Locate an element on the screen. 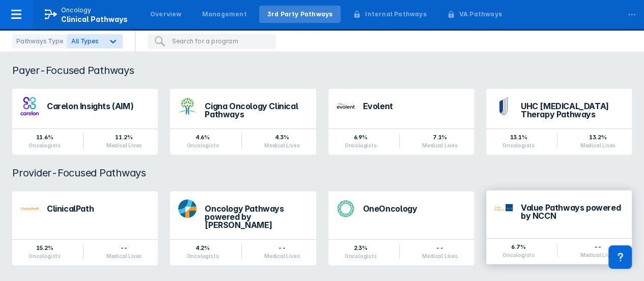 Image resolution: width=644 pixels, height=281 pixels. div: 15.2% is located at coordinates (45, 248).